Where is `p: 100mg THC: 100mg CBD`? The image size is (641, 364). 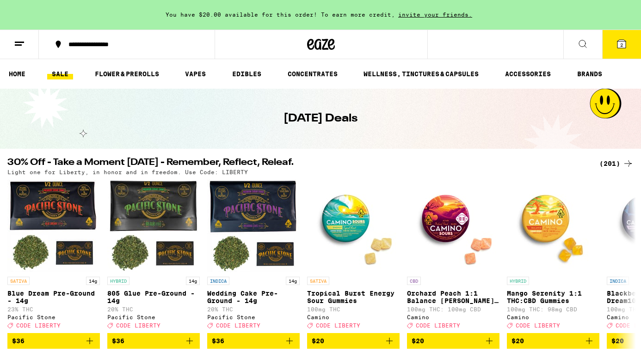
p: 100mg THC: 100mg CBD is located at coordinates (453, 309).